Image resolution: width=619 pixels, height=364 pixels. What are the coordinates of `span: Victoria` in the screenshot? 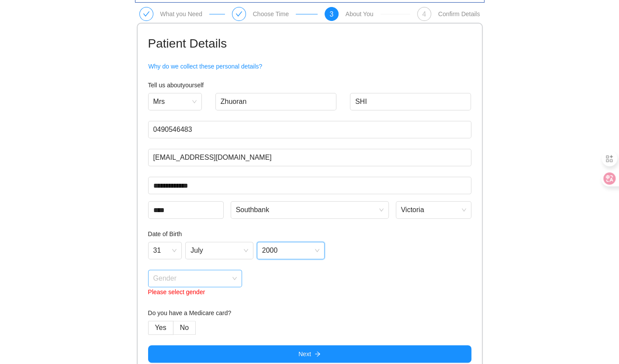 It's located at (433, 210).